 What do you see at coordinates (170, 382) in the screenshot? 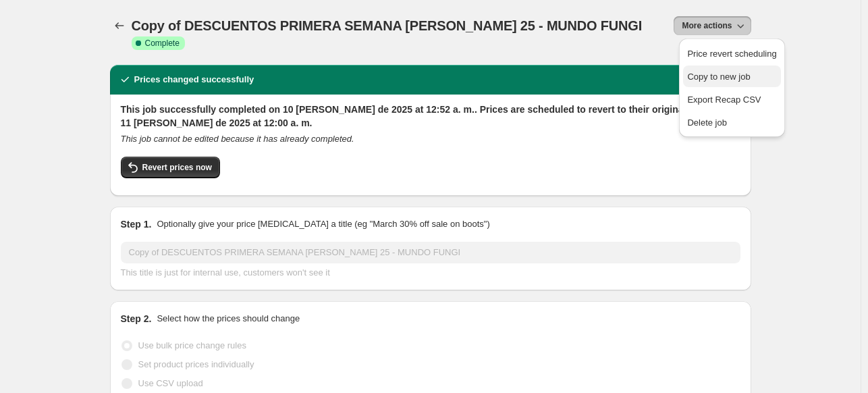
I see `span: Use CSV upload` at bounding box center [170, 382].